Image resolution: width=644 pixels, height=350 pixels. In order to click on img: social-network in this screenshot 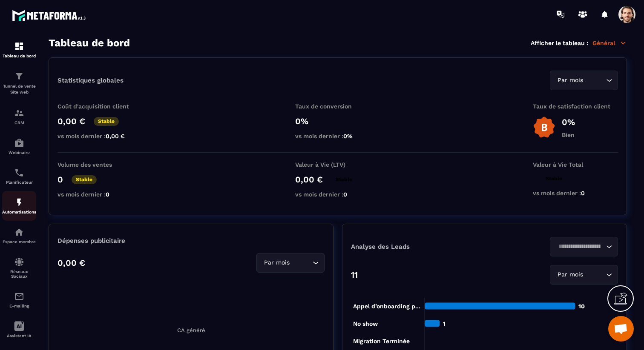, I will do `click(19, 262)`.